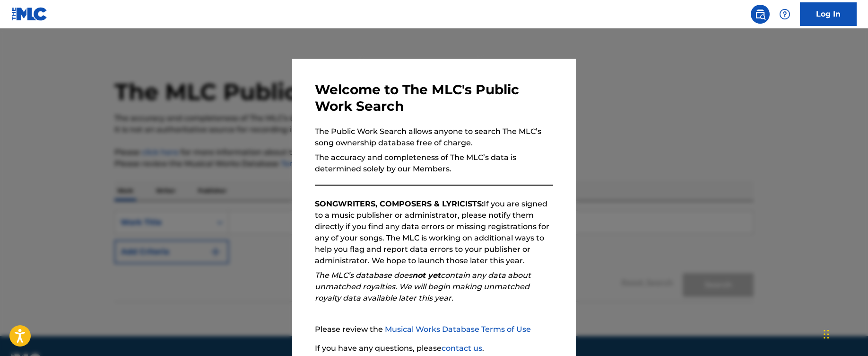 This screenshot has width=868, height=356. Describe the element at coordinates (434, 330) in the screenshot. I see `p: Please review the` at that location.